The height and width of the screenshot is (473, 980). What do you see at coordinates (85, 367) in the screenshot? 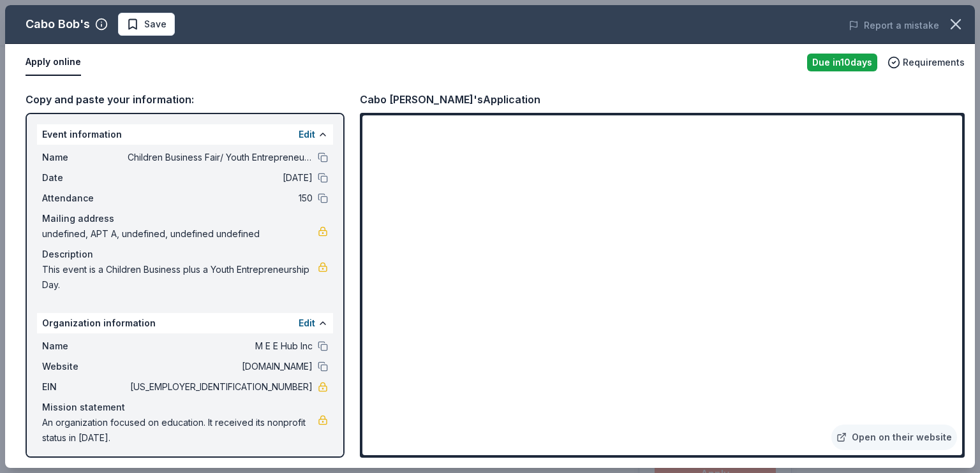
I see `span: Website` at bounding box center [85, 367].